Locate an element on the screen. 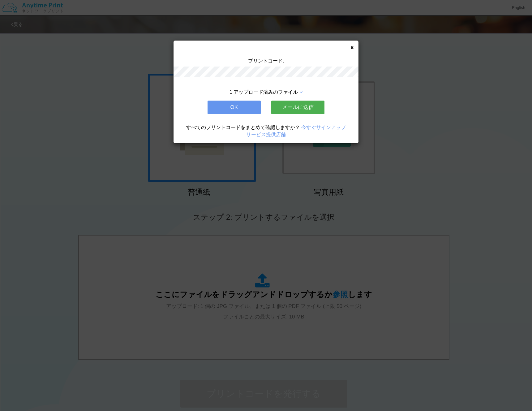 Image resolution: width=532 pixels, height=411 pixels. a: 今すぐサインアップ is located at coordinates (323, 127).